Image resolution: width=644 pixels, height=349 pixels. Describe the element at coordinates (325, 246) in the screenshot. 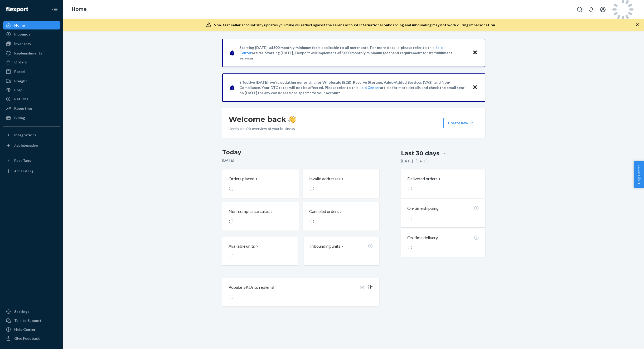

I see `p: Inbounding units` at that location.